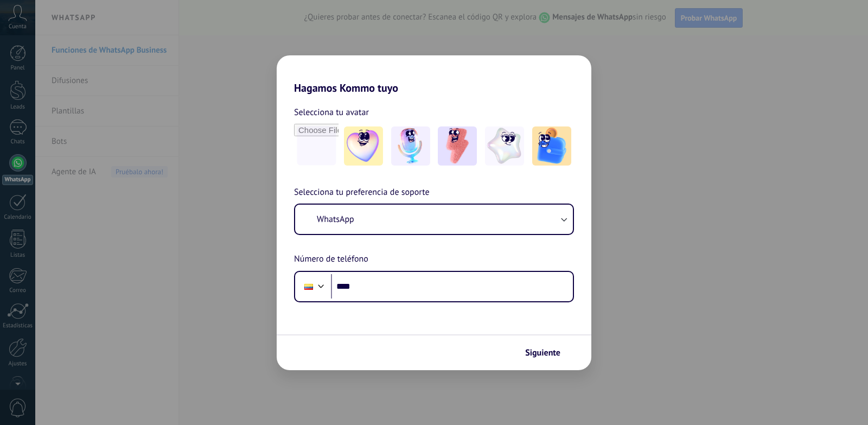 Image resolution: width=868 pixels, height=425 pixels. I want to click on img: -4.jpeg, so click(505, 146).